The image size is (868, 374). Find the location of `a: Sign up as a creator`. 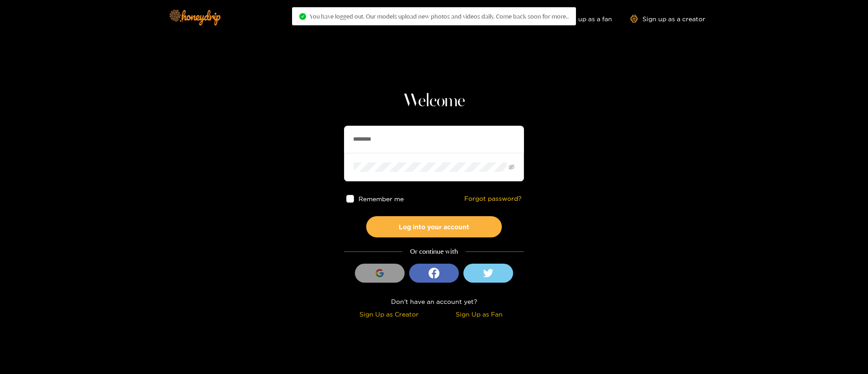

a: Sign up as a creator is located at coordinates (667, 18).